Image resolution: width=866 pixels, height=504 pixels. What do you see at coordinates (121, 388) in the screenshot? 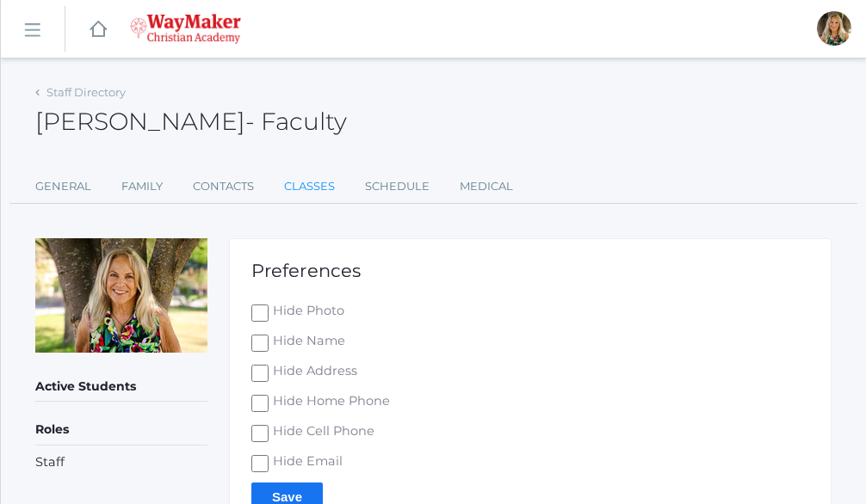
I see `h5: Active Students` at bounding box center [121, 388].